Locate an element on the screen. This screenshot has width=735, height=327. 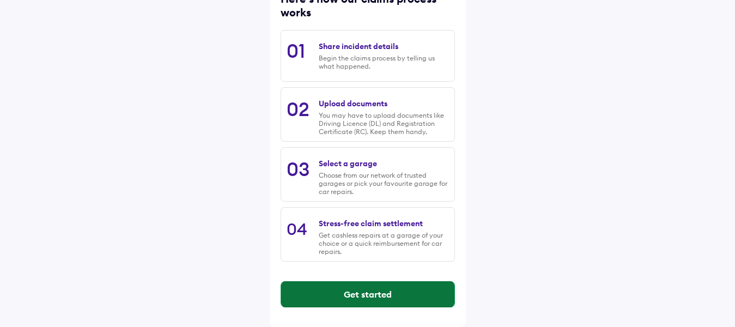
div: 01 is located at coordinates (296, 51).